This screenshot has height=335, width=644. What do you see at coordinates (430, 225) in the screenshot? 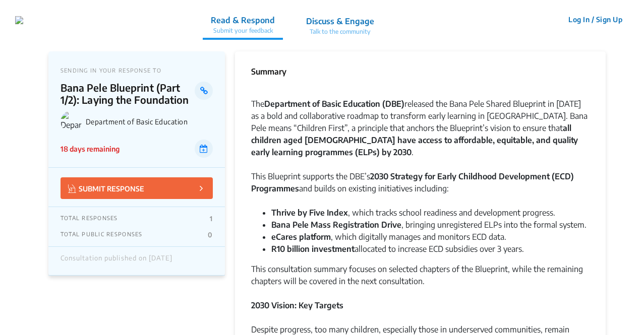
I see `li: , bringing unregistered ELPs into the formal system.` at bounding box center [430, 225].